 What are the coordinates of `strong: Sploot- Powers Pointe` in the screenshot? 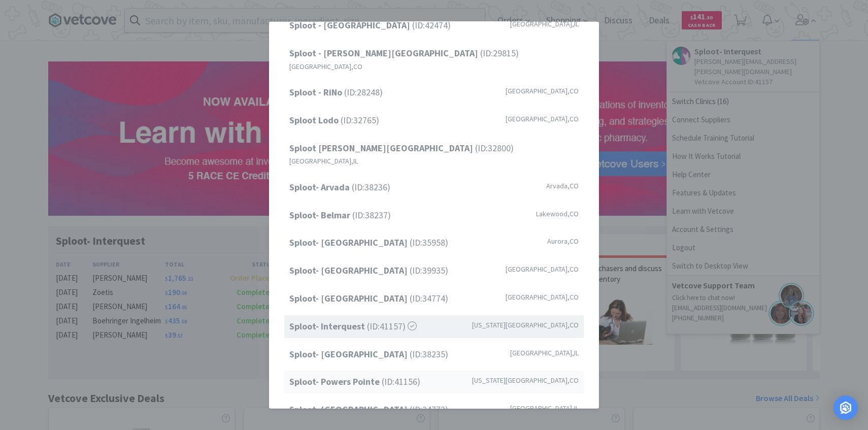 It's located at (335, 381).